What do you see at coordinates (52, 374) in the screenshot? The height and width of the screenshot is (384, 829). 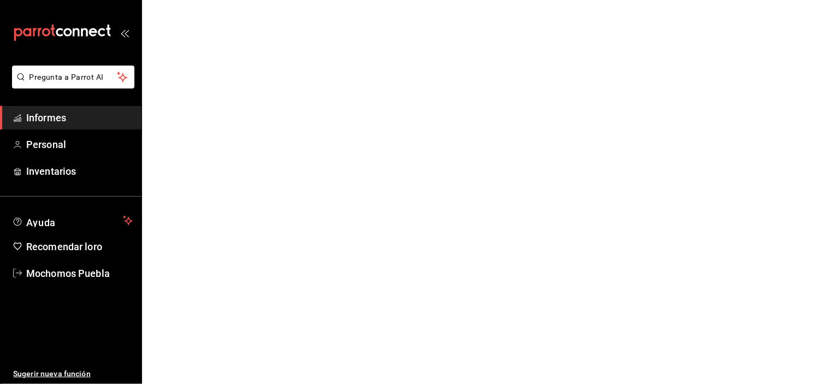 I see `font: Sugerir nueva función` at bounding box center [52, 374].